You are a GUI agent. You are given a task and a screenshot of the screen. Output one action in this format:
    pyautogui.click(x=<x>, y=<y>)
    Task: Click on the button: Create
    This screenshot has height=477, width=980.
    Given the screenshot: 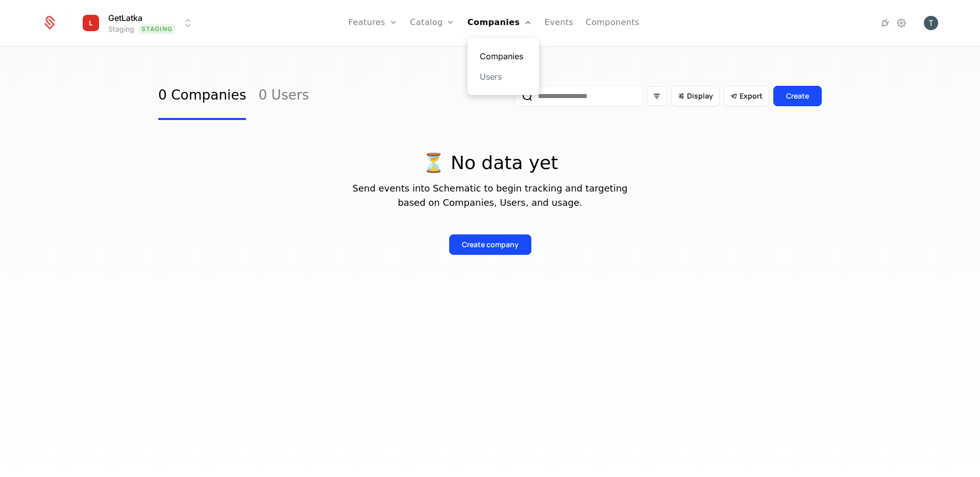 What is the action you would take?
    pyautogui.click(x=797, y=96)
    